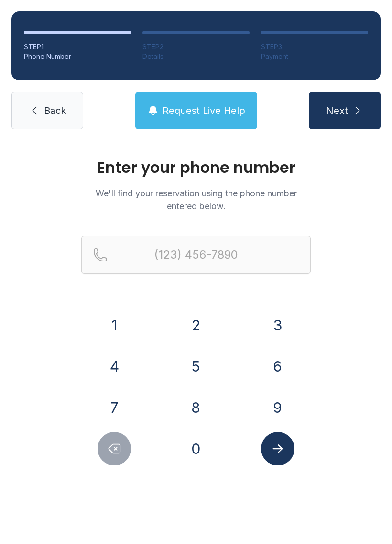 This screenshot has height=544, width=392. I want to click on div: Payment, so click(315, 57).